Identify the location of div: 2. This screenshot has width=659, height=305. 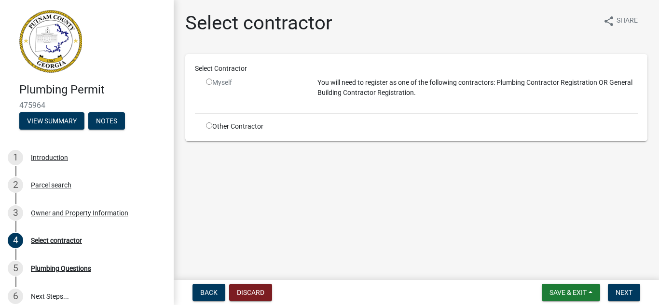
(15, 185).